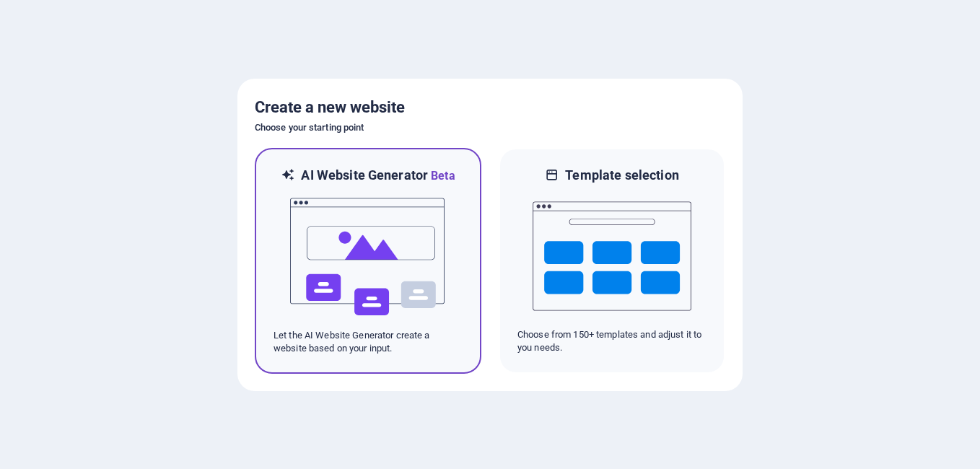 This screenshot has height=469, width=980. Describe the element at coordinates (612, 260) in the screenshot. I see `div: Template selectionChoose from 150+ templates and adjust it to you needs.` at that location.